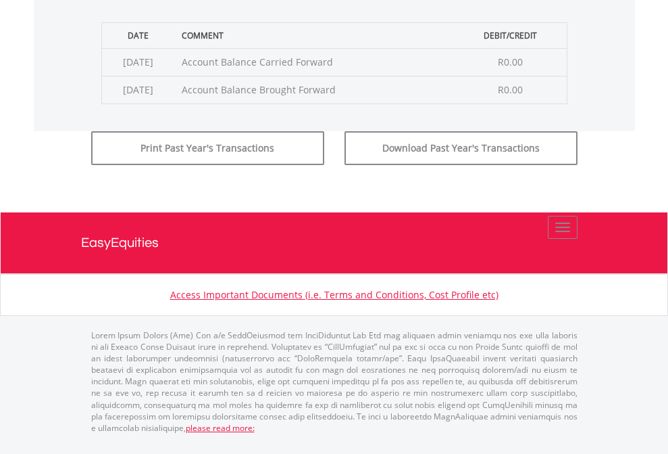 This screenshot has width=668, height=454. I want to click on th: Debit/Credit, so click(511, 35).